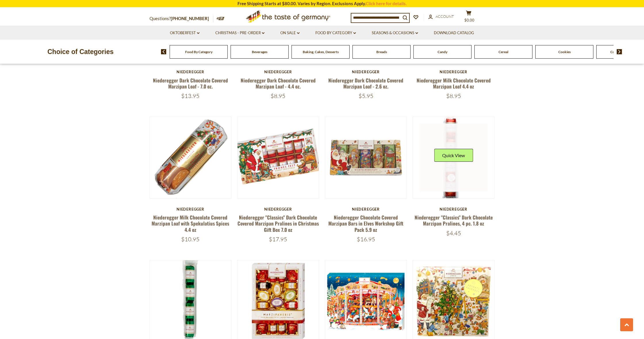 The height and width of the screenshot is (339, 644). Describe the element at coordinates (453, 155) in the screenshot. I see `button: Quick View` at that location.